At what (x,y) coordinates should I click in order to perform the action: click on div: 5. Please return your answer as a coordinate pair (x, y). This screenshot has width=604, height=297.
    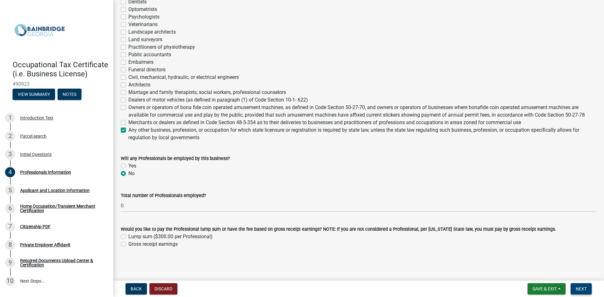
    Looking at the image, I should click on (10, 191).